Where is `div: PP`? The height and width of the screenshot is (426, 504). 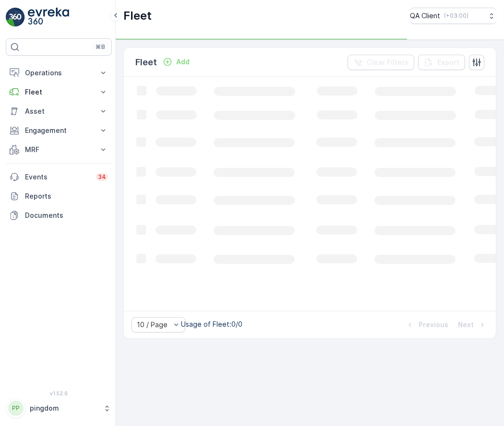 div: PP is located at coordinates (16, 408).